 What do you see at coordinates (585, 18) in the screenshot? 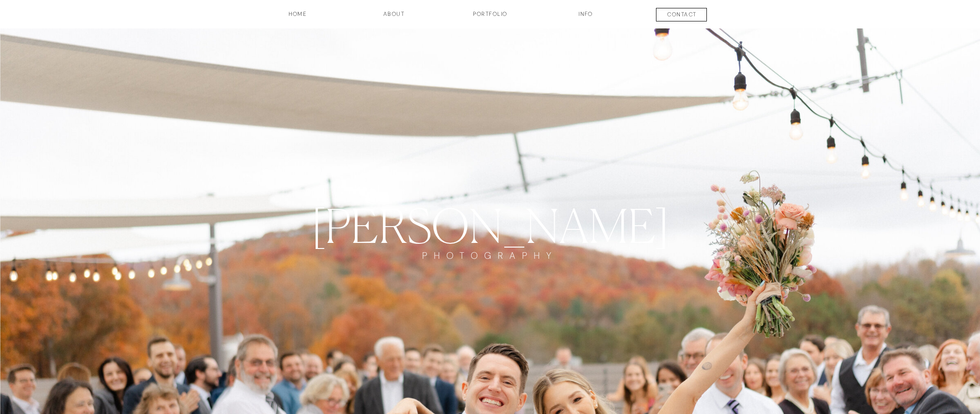
I see `h3: INFO` at bounding box center [585, 18].